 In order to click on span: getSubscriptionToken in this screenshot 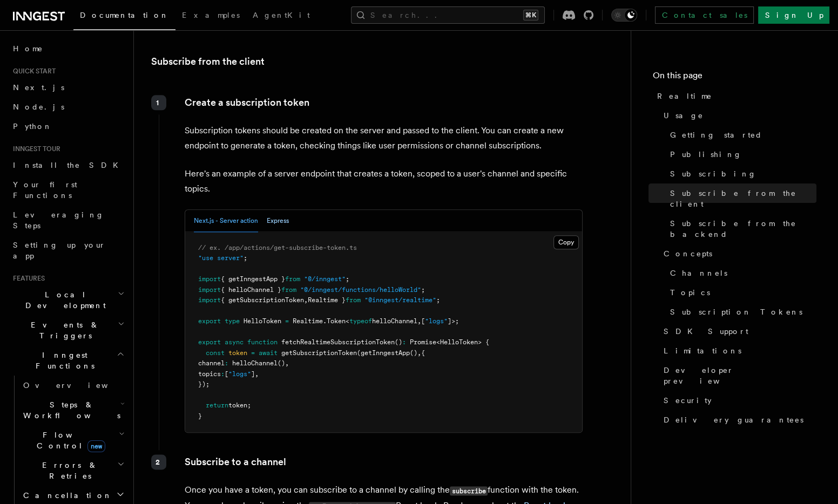, I will do `click(319, 353)`.